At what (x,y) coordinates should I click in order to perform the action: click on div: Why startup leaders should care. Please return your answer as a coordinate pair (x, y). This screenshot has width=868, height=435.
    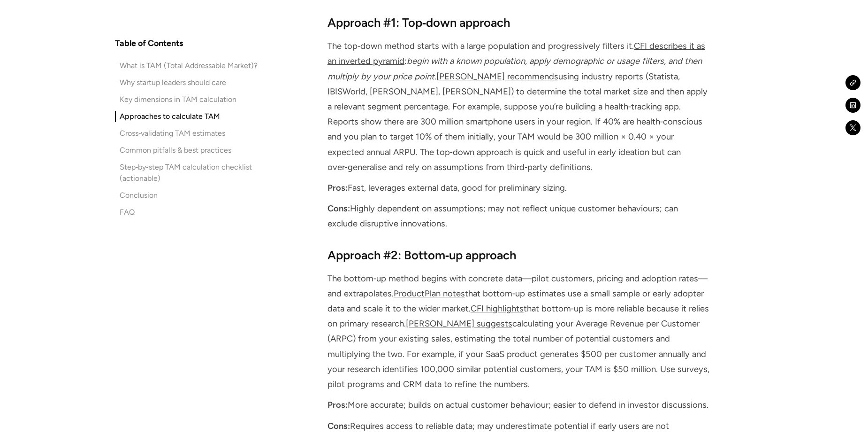
    Looking at the image, I should click on (172, 83).